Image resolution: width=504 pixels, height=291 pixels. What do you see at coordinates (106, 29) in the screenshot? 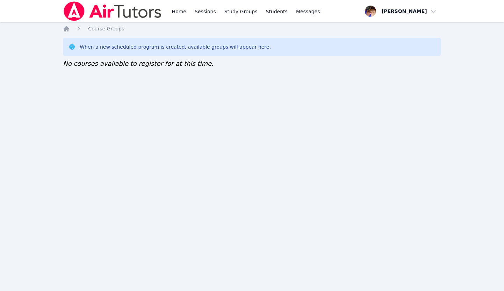
I see `a: Course Groups` at bounding box center [106, 29].